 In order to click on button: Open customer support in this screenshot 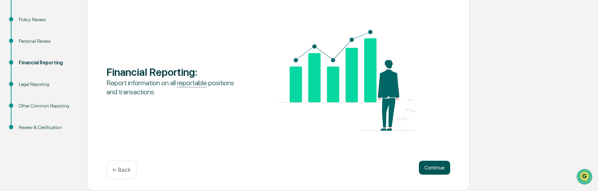, I will do `click(9, 9)`.